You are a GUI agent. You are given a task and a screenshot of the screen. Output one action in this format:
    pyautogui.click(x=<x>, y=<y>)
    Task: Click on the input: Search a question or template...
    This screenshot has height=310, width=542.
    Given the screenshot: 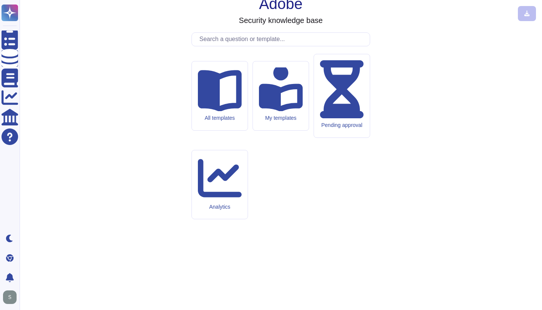 What is the action you would take?
    pyautogui.click(x=283, y=39)
    